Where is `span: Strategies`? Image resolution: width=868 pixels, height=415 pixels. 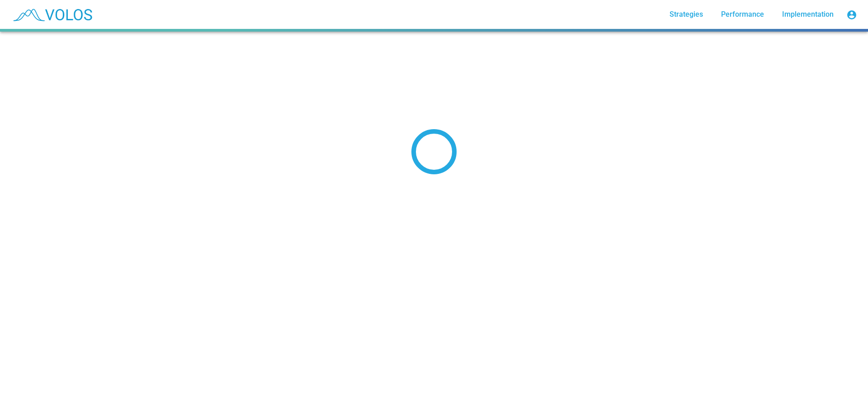
span: Strategies is located at coordinates (686, 14).